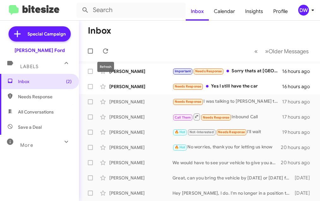 Image resolution: width=320 pixels, height=201 pixels. What do you see at coordinates (281, 11) in the screenshot?
I see `a: Profile` at bounding box center [281, 11].